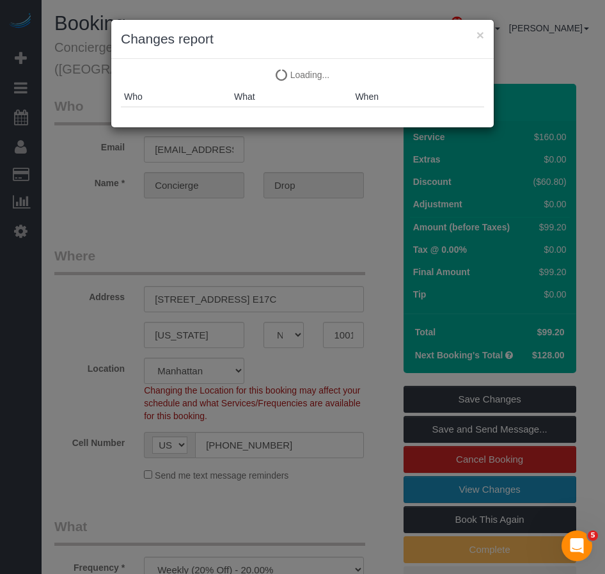 The height and width of the screenshot is (574, 605). What do you see at coordinates (593, 535) in the screenshot?
I see `span: 5` at bounding box center [593, 535].